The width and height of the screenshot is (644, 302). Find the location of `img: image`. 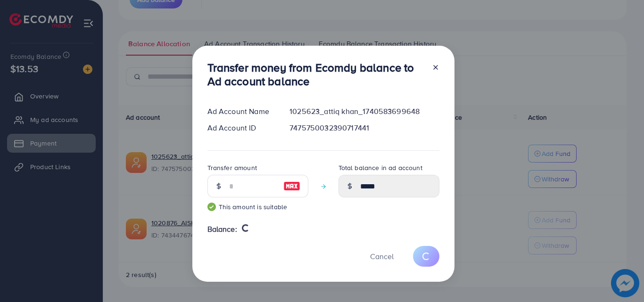

img: image is located at coordinates (292, 186).